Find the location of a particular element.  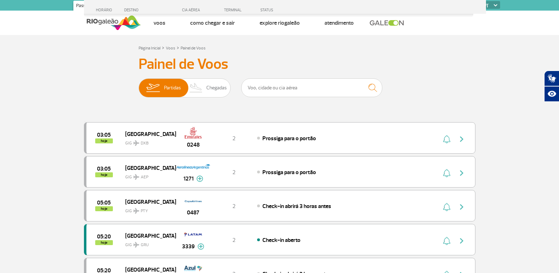

a: Painel de Voos is located at coordinates (193, 48).